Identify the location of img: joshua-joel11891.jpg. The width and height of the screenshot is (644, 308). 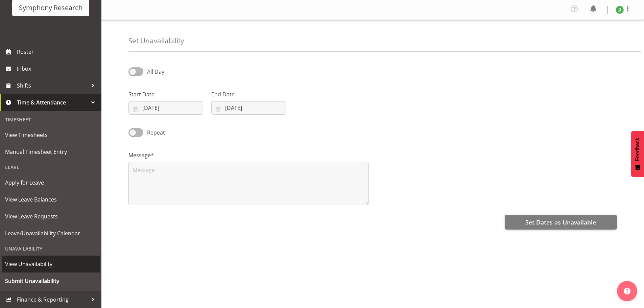
(620, 10).